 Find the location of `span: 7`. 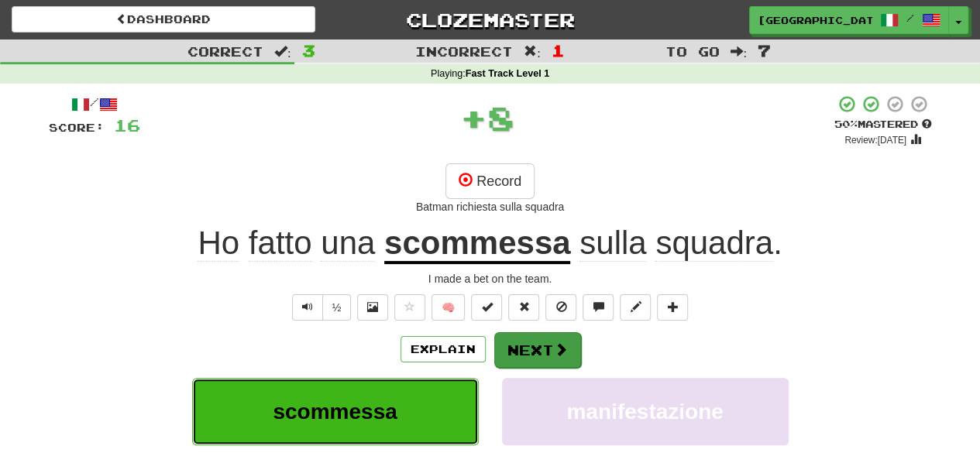

span: 7 is located at coordinates (763, 50).